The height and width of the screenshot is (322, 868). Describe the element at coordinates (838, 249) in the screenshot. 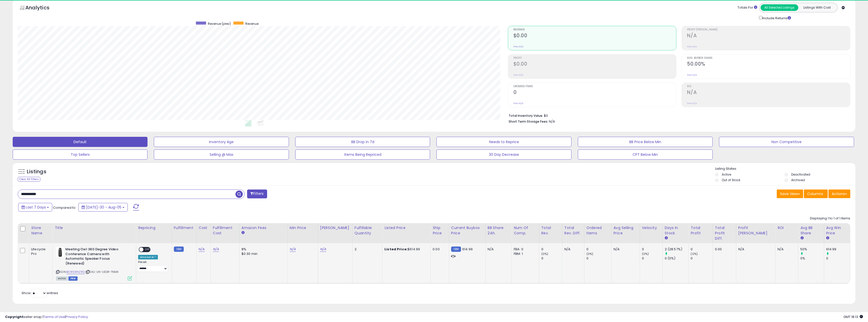

I see `div: 614.99` at that location.